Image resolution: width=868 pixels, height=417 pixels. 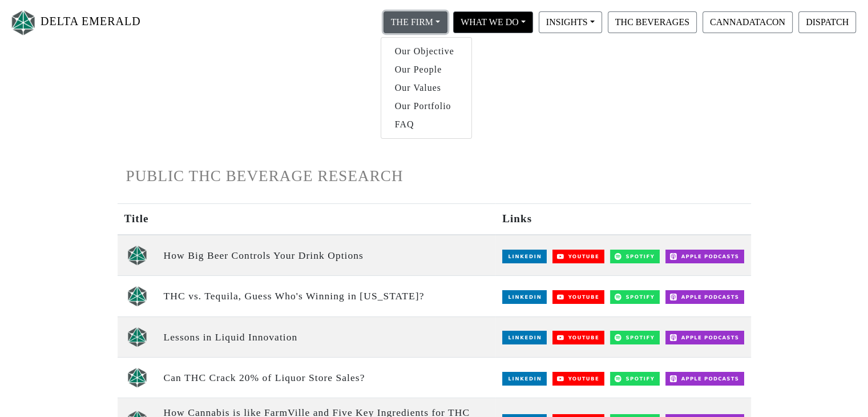 I want to click on a: Our Objective, so click(x=426, y=52).